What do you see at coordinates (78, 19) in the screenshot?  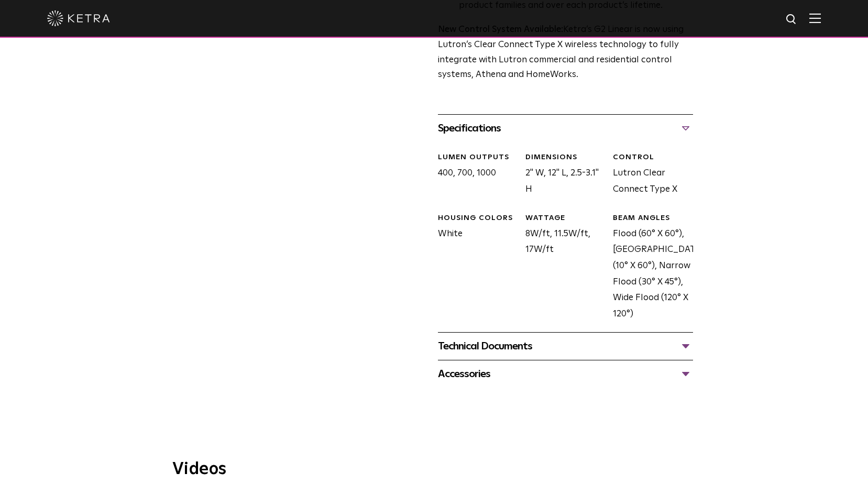 I see `img: ketra-logo-2019-white` at bounding box center [78, 19].